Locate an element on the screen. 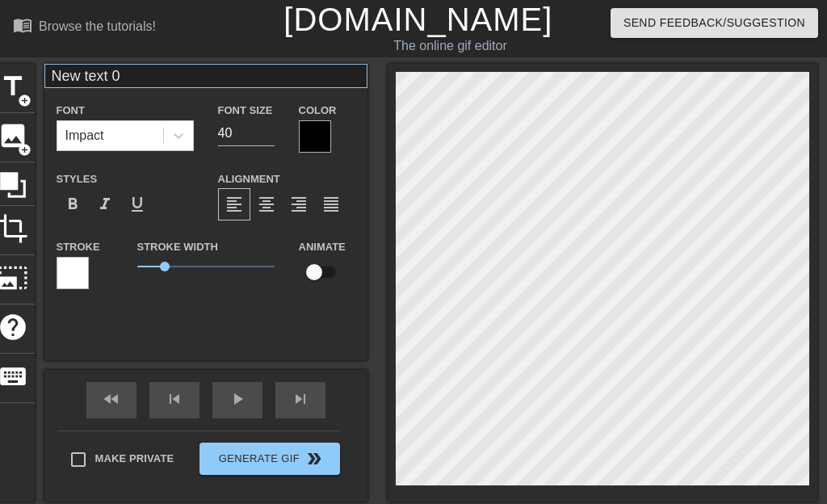  span: format_align_justify is located at coordinates (331, 204).